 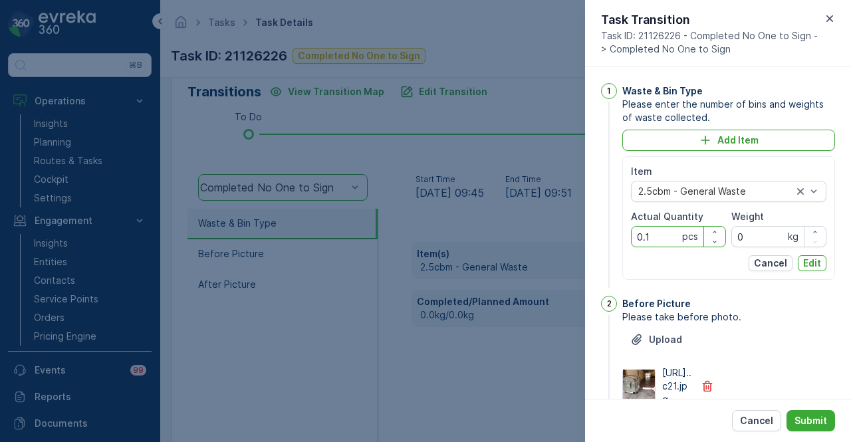 What do you see at coordinates (729, 317) in the screenshot?
I see `span: Please take before photo.` at bounding box center [729, 317].